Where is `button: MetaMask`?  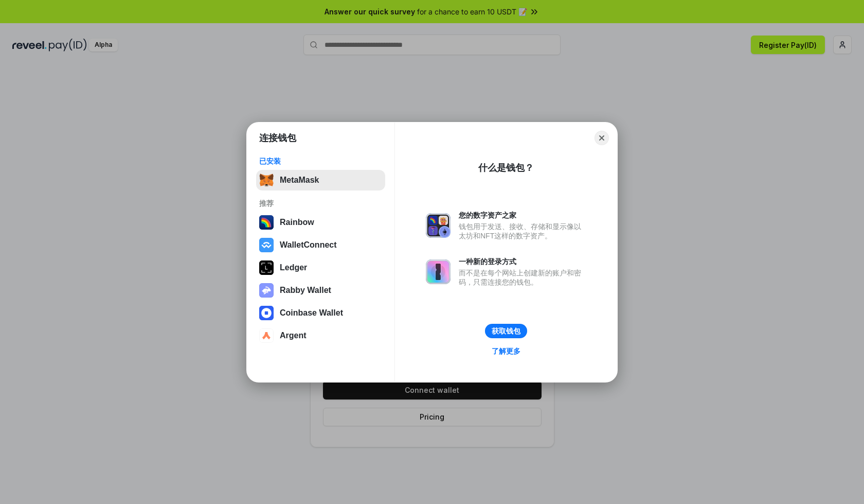
button: MetaMask is located at coordinates (320, 180).